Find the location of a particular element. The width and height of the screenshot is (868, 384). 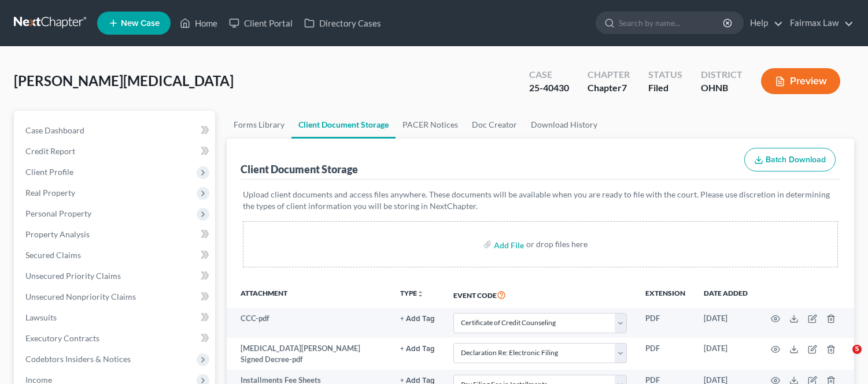

input: Search by name... is located at coordinates (672, 22).